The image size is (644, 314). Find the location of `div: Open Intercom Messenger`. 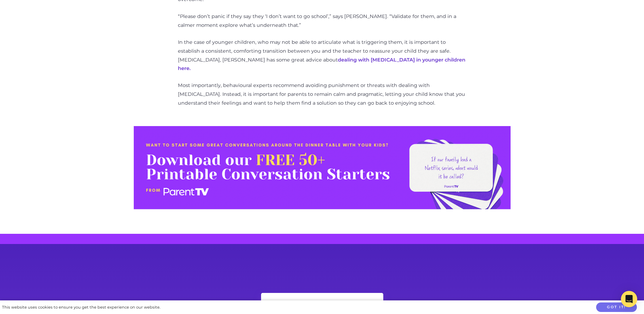

div: Open Intercom Messenger is located at coordinates (629, 299).